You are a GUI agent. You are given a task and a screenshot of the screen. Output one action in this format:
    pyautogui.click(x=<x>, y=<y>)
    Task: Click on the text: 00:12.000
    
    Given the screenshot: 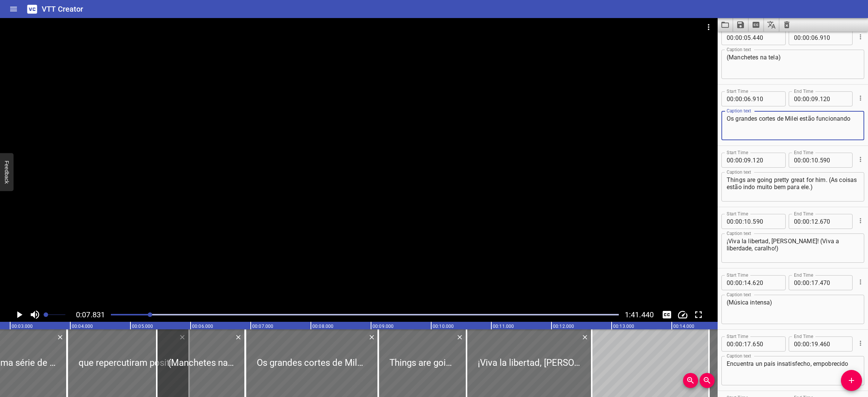 What is the action you would take?
    pyautogui.click(x=563, y=326)
    